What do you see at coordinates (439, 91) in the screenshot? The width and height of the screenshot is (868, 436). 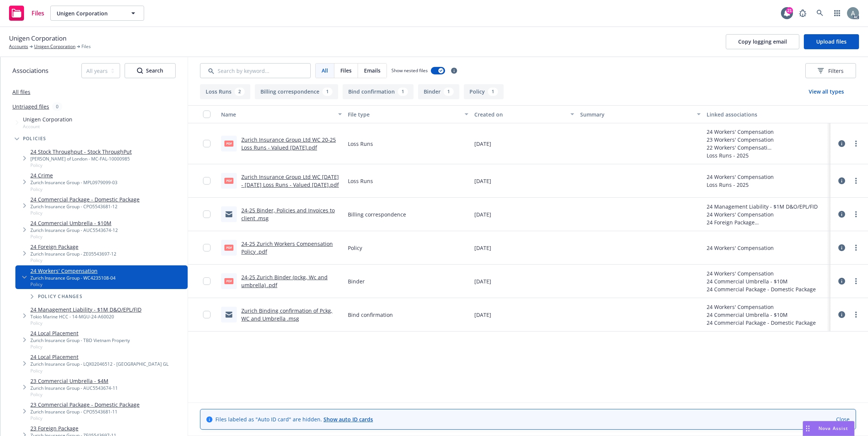 I see `button: Binder` at bounding box center [439, 91].